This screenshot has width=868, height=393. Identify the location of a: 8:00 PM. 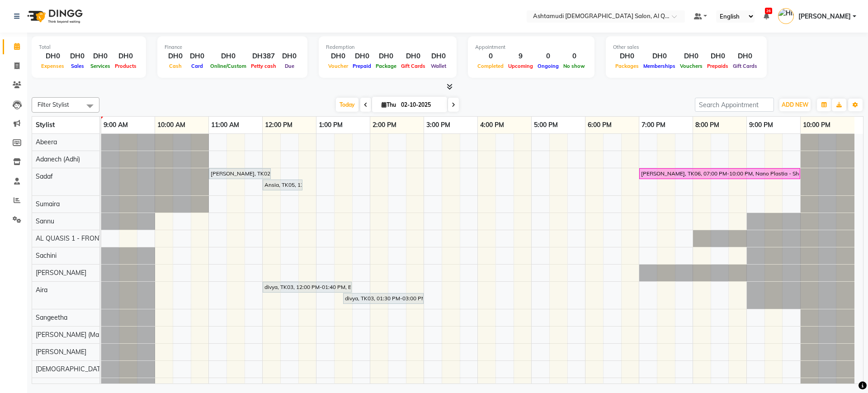
(707, 125).